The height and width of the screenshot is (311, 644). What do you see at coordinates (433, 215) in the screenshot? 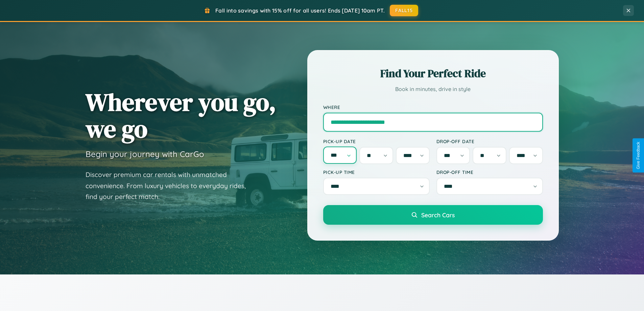
I see `button: Search Cars` at bounding box center [433, 215].